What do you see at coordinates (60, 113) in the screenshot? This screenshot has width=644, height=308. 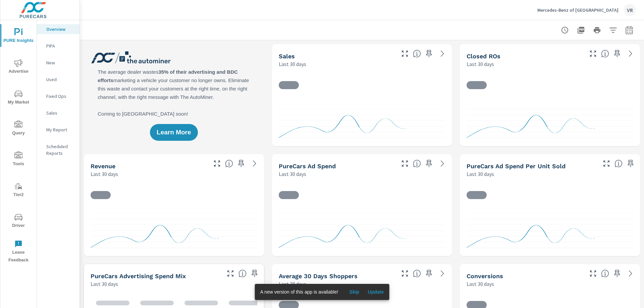 I see `p: Sales` at bounding box center [60, 113].